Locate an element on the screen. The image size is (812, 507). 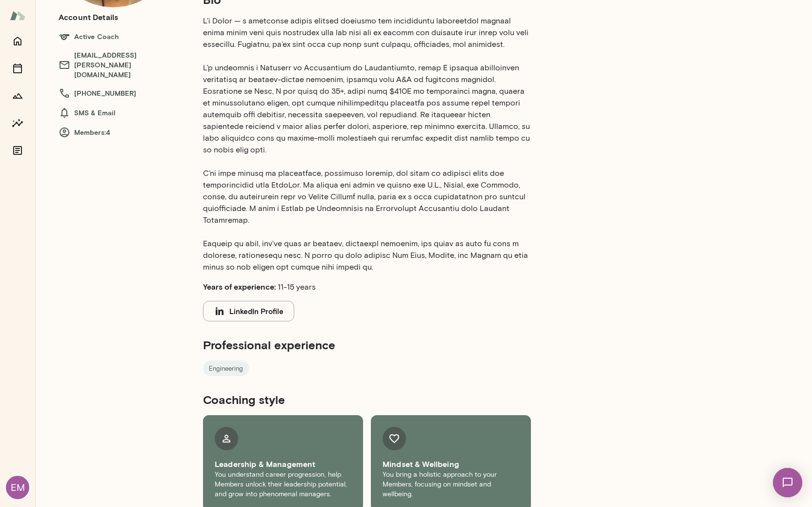
button: Growth Plan is located at coordinates (18, 96).